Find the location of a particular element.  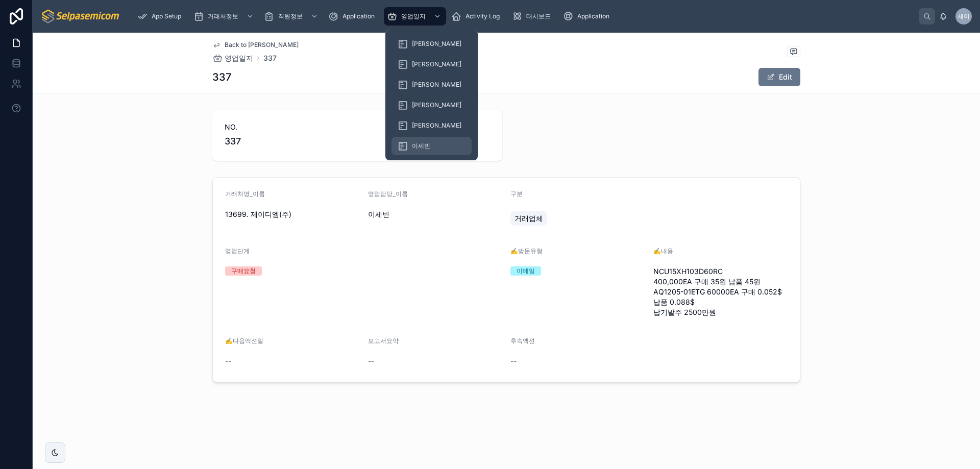

div: 구매요청 is located at coordinates (243, 271).